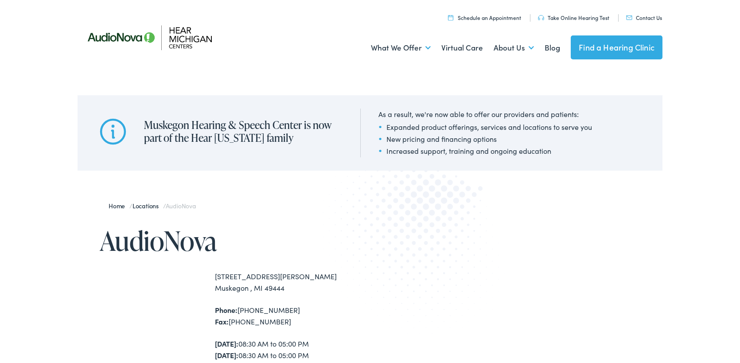 The image size is (740, 363). Describe the element at coordinates (485, 114) in the screenshot. I see `div: As a result, we're now able to offer our providers and patients:` at that location.